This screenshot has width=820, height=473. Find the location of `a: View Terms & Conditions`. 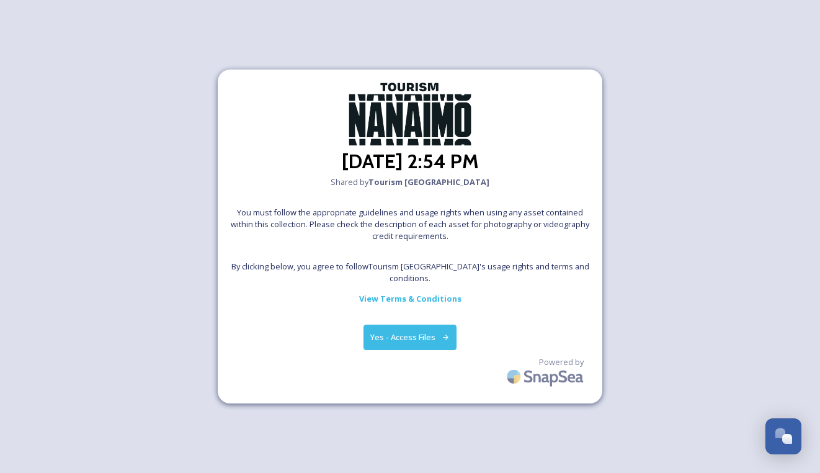

a: View Terms & Conditions is located at coordinates (410, 298).